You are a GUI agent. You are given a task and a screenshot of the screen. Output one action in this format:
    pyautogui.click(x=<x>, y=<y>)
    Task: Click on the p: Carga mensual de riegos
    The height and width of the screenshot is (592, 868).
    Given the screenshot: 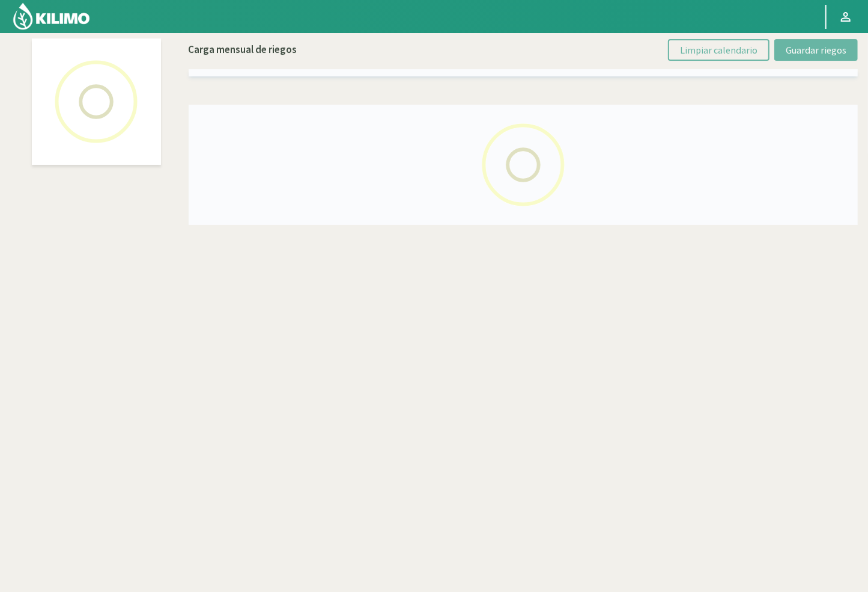 What is the action you would take?
    pyautogui.click(x=243, y=50)
    